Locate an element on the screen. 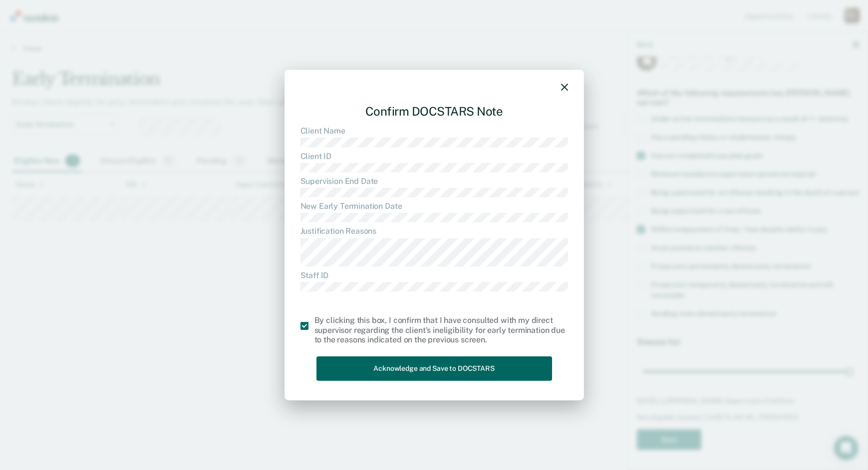 This screenshot has width=868, height=470. div: By clicking this box, I confirm that I have consulted with my direct supervisor regarding the cli... is located at coordinates (441, 330).